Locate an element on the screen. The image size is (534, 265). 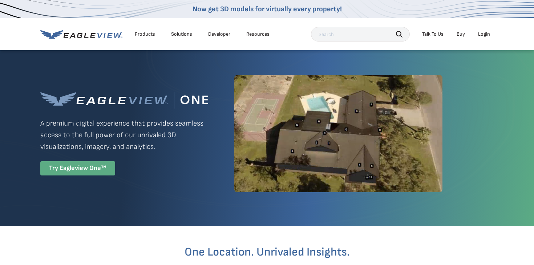
div: Solutions is located at coordinates (182, 34).